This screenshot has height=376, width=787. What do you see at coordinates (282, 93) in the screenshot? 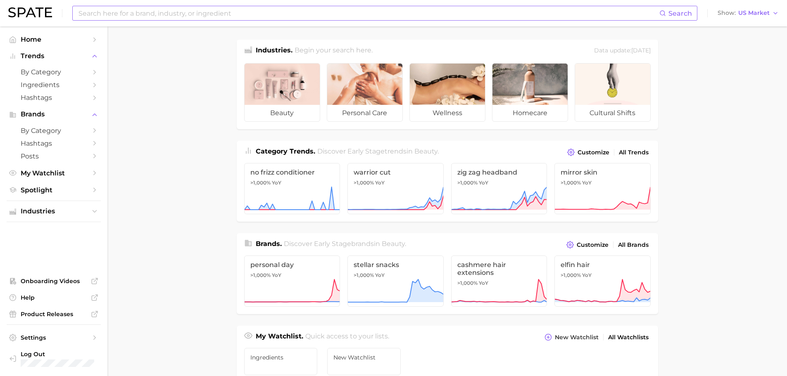
I see `a: beauty` at bounding box center [282, 93].